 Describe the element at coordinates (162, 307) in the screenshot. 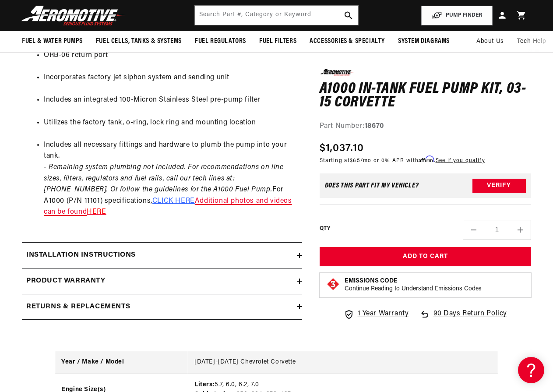

I see `summary: Returns & replacements` at that location.